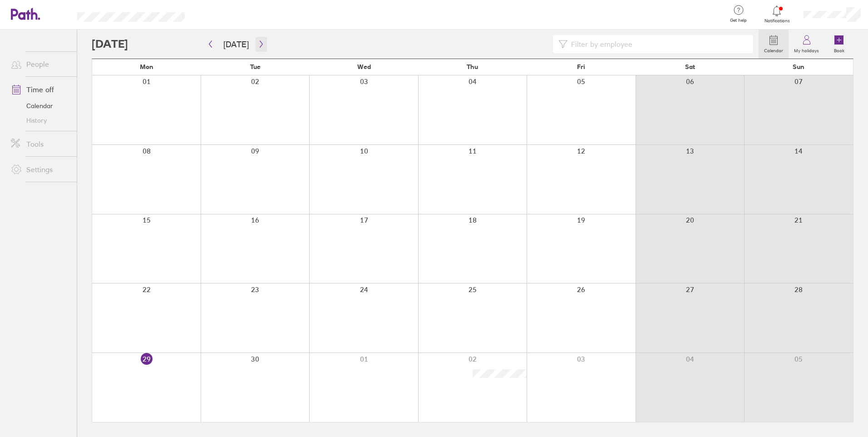 The height and width of the screenshot is (437, 868). What do you see at coordinates (40, 120) in the screenshot?
I see `a: History` at bounding box center [40, 120].